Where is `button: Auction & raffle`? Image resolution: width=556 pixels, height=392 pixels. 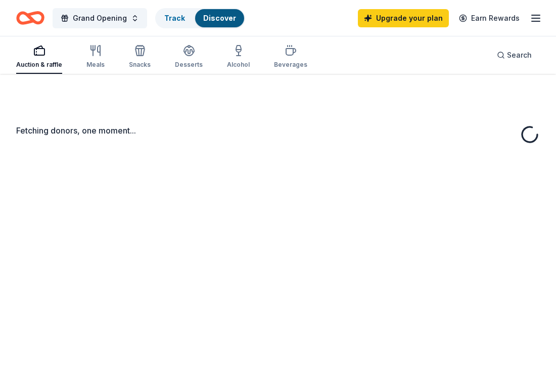
button: Auction & raffle is located at coordinates (39, 57).